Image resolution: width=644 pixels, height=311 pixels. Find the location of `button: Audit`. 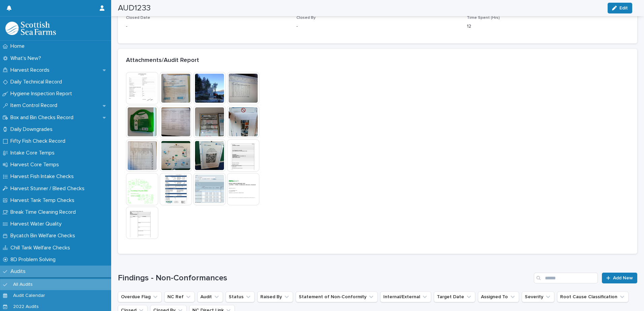

button: Audit is located at coordinates (210, 296).